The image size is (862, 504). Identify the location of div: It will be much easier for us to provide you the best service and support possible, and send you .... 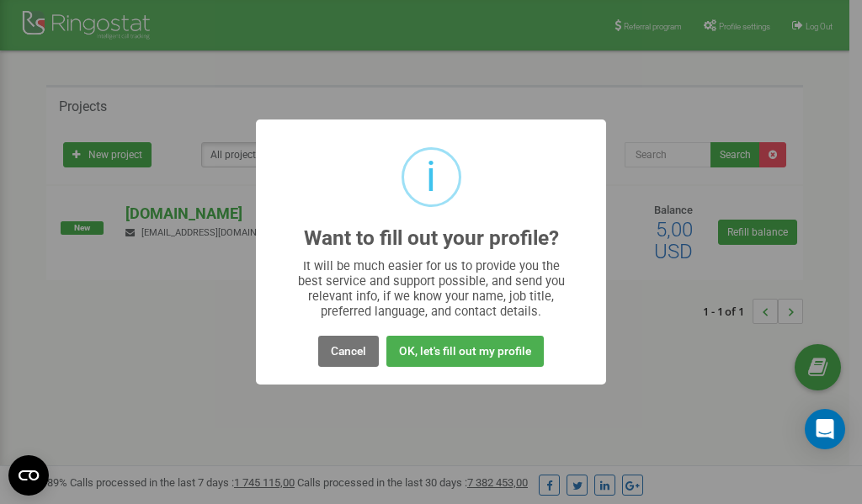
(431, 288).